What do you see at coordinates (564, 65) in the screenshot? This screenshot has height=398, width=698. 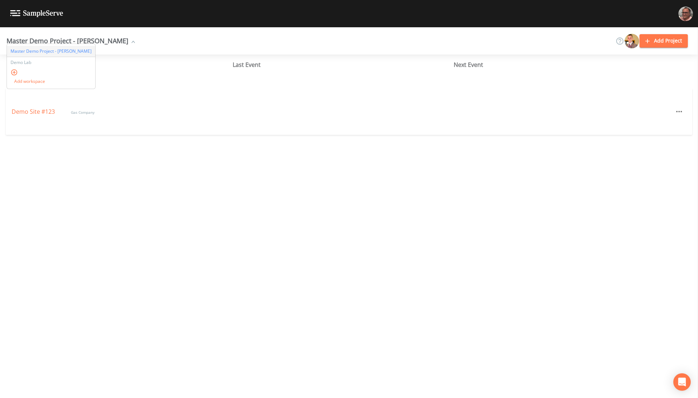 I see `div: Next Event` at bounding box center [564, 65].